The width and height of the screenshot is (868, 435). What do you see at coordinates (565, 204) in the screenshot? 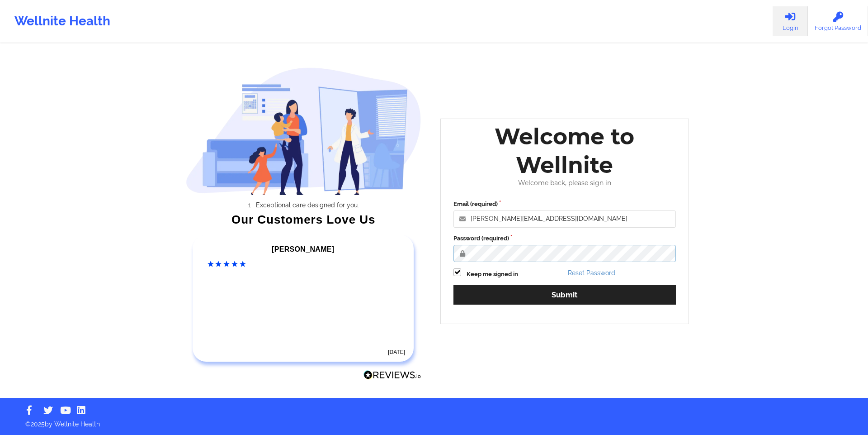
I see `label: Email (required)` at bounding box center [565, 204].